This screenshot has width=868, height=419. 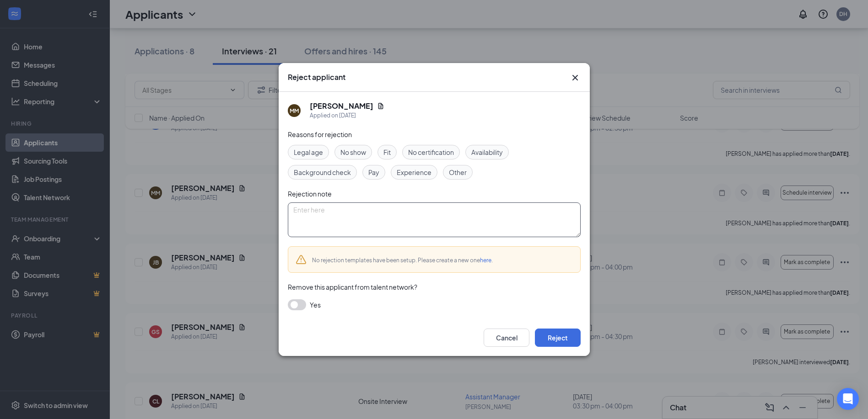 What do you see at coordinates (457, 172) in the screenshot?
I see `span: Other` at bounding box center [457, 172].